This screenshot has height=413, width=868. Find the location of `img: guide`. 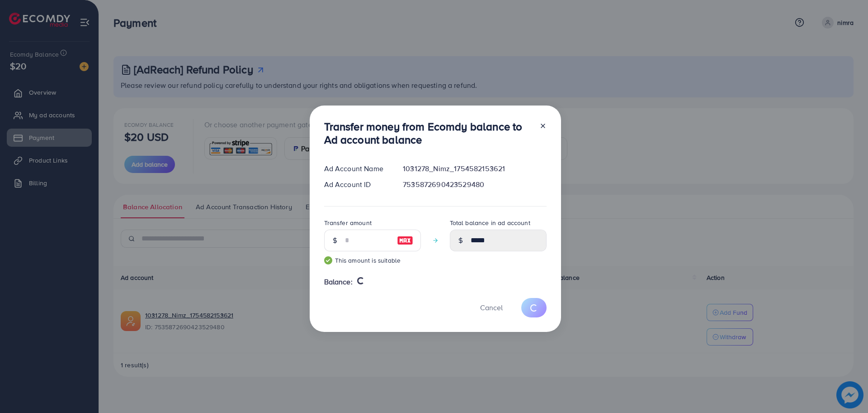

img: guide is located at coordinates (328, 260).